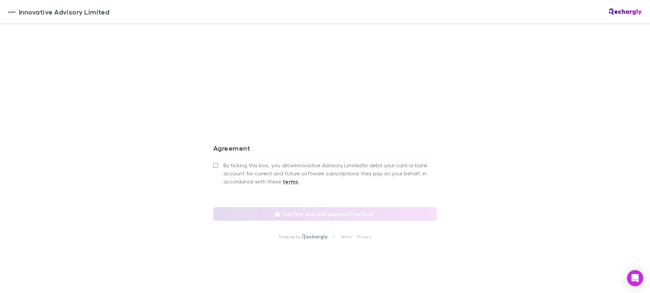 This screenshot has height=293, width=650. What do you see at coordinates (330, 174) in the screenshot?
I see `span: By ticking this box, you allow Innovative Advisory Limited to debit your card or bank account for...` at bounding box center [330, 174].